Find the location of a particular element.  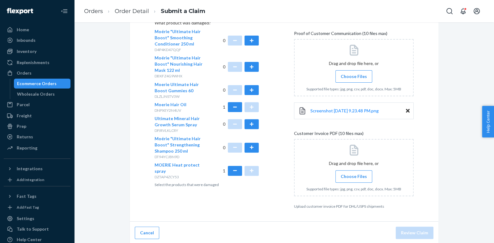

a: Prep is located at coordinates (37, 126).